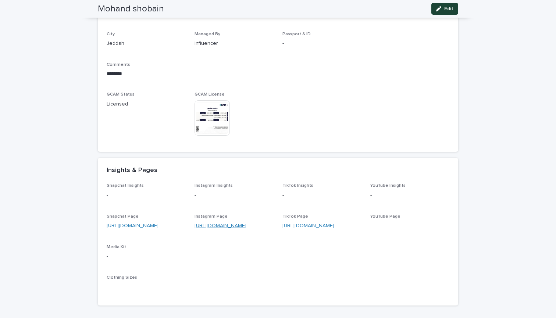 This screenshot has height=318, width=556. Describe the element at coordinates (214, 186) in the screenshot. I see `span: Instagram Insights` at that location.